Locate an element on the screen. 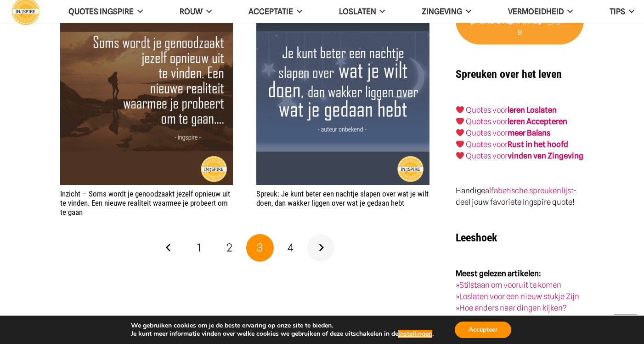 The width and height of the screenshot is (644, 344). strong: Spreuken over het leven is located at coordinates (508, 74).